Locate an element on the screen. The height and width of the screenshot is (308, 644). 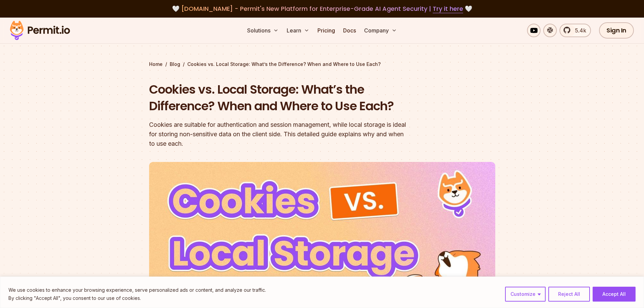
p: By clicking "Accept All", you consent to our use of cookies. is located at coordinates (137, 298).